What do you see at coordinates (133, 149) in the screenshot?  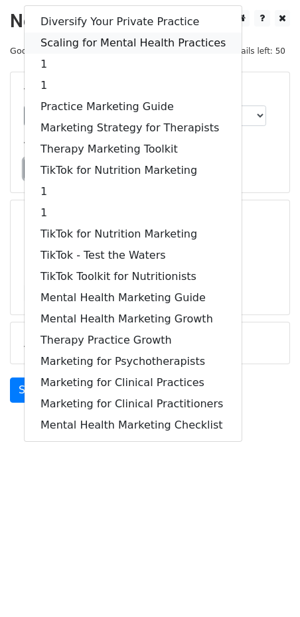 I see `a: Therapy Marketing Toolkit` at bounding box center [133, 149].